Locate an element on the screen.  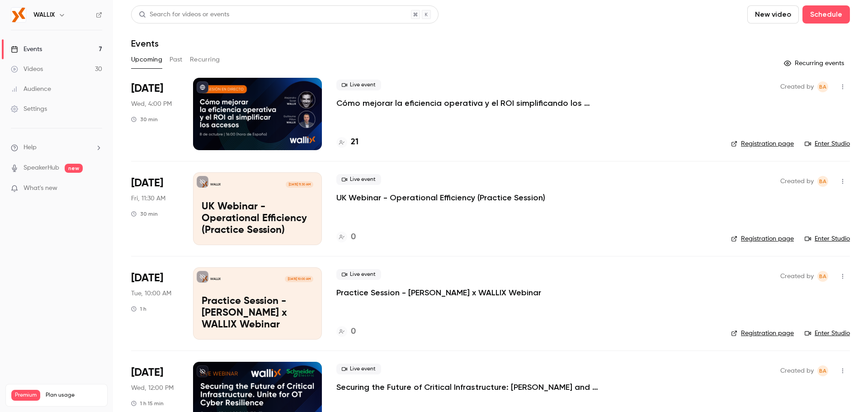
p: Cómo mejorar la eficiencia operativa y el ROI simplificando los accesos is located at coordinates (472, 103).